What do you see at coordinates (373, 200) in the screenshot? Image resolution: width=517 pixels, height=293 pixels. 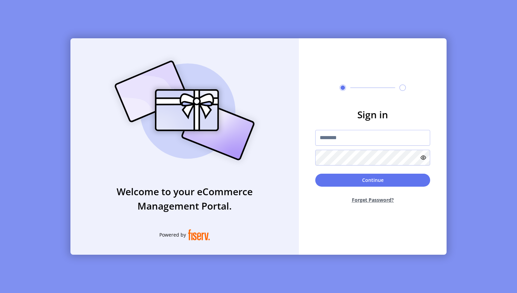 I see `button: Forget Password?` at bounding box center [373, 200].